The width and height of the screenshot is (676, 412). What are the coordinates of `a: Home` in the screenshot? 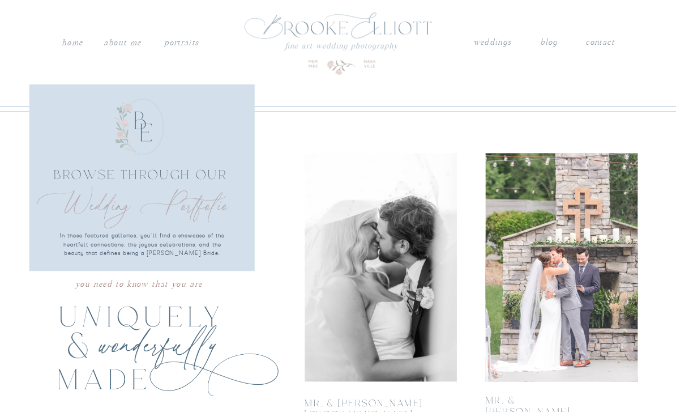 It's located at (72, 43).